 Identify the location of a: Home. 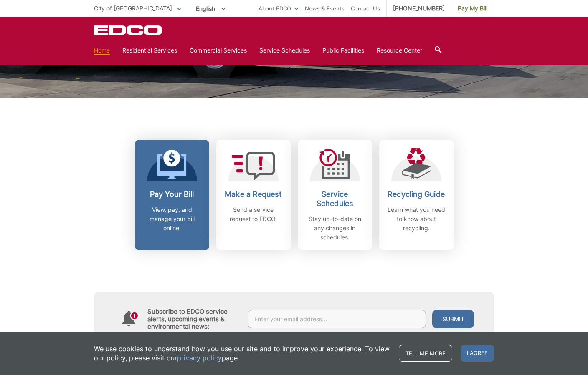
(102, 50).